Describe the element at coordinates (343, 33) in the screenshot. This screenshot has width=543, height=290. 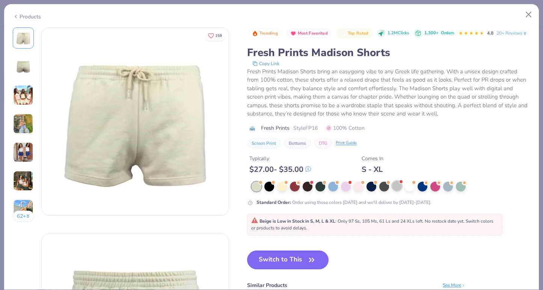
I see `img: Top Rated sort` at that location.